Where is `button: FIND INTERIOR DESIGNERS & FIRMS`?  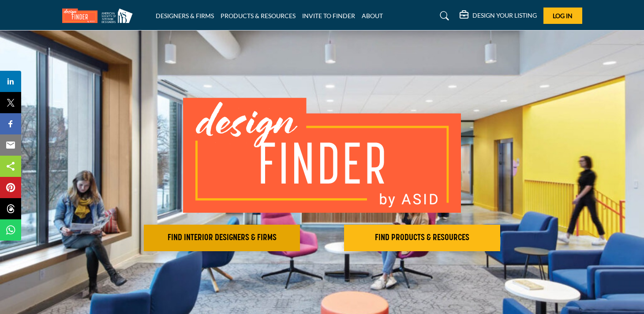
button: FIND INTERIOR DESIGNERS & FIRMS is located at coordinates (222, 238).